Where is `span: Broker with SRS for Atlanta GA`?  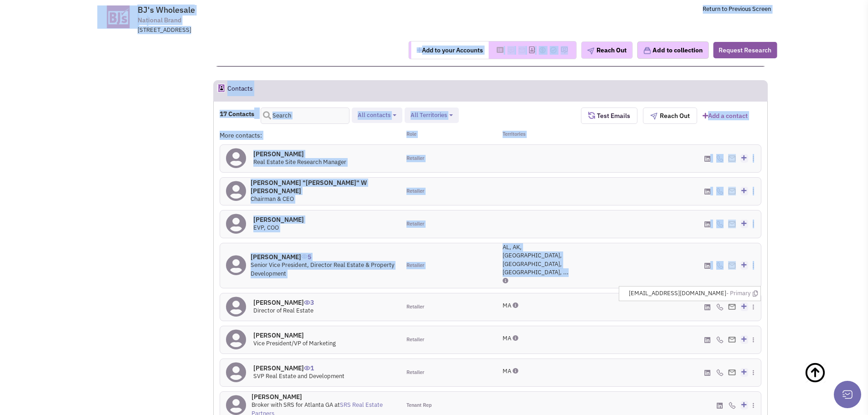
span: Broker with SRS for Atlanta GA is located at coordinates (292, 404).